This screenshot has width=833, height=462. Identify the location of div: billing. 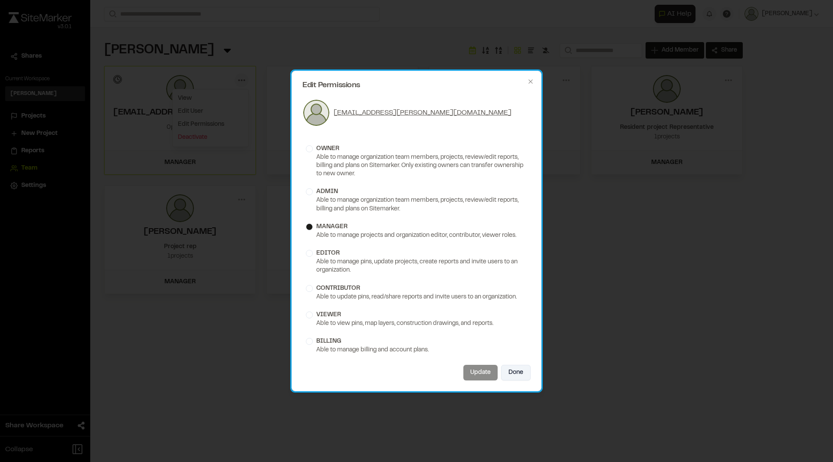
(329, 341).